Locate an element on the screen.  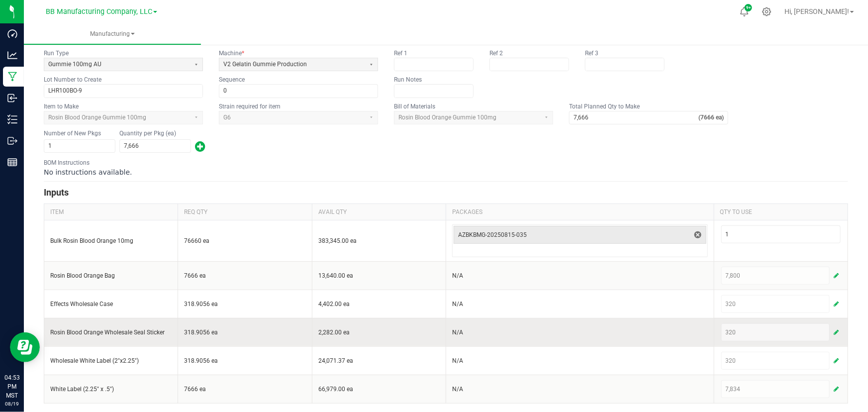
kendo-label: Run Type is located at coordinates (56, 53).